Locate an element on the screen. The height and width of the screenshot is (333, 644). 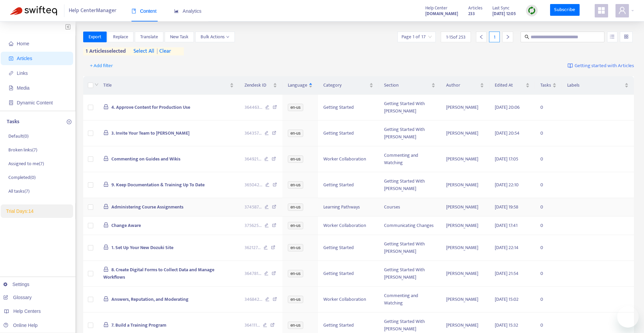
span: 364111 ... is located at coordinates (253, 325).